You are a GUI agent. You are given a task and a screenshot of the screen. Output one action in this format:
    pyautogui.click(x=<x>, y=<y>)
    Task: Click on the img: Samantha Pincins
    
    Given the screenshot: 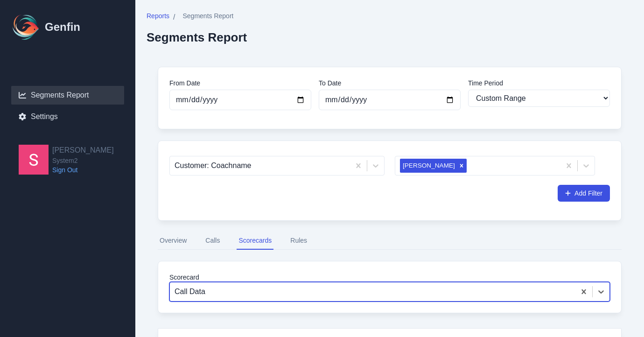 What is the action you would take?
    pyautogui.click(x=33, y=160)
    